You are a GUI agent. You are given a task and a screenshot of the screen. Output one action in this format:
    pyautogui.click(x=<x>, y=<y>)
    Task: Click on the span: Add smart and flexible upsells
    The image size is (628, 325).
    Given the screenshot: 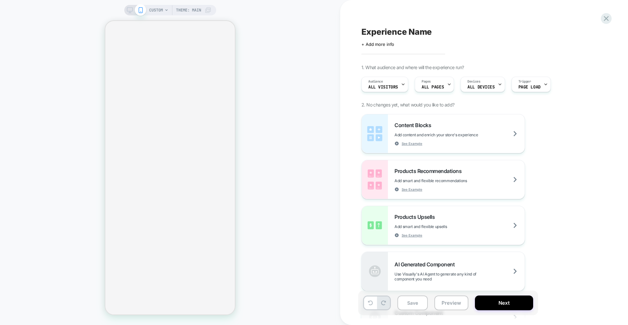 What is the action you would take?
    pyautogui.click(x=437, y=226)
    